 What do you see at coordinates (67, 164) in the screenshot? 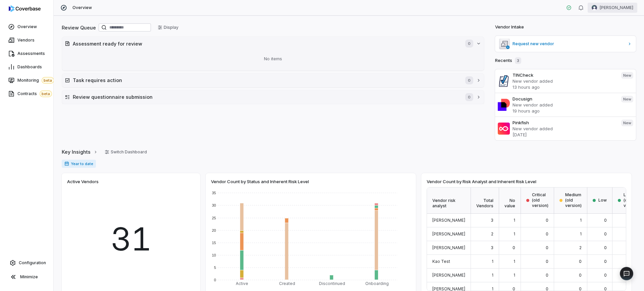
I see `svg: Date range for report` at bounding box center [67, 164].